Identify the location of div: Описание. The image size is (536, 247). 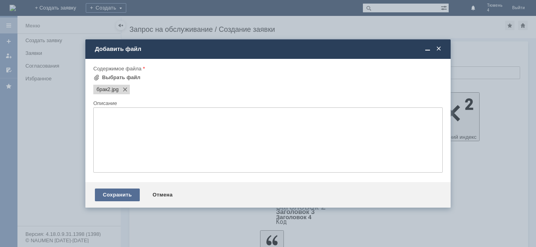
(267, 103).